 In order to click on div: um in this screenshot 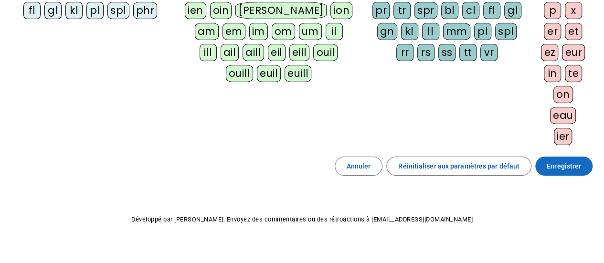, I will do `click(310, 31)`.